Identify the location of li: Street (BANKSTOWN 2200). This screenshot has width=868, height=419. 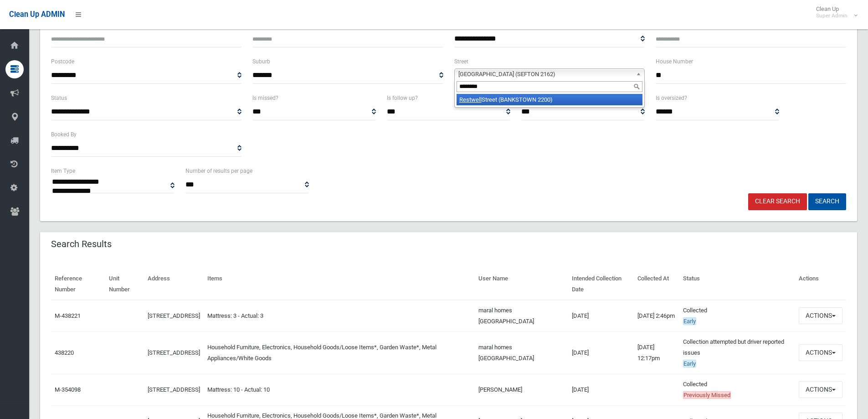
(549, 100).